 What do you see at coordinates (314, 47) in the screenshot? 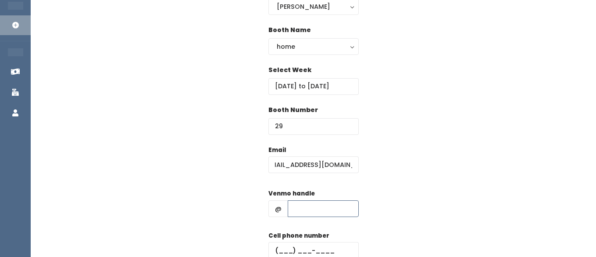
I see `button: home` at bounding box center [314, 47].